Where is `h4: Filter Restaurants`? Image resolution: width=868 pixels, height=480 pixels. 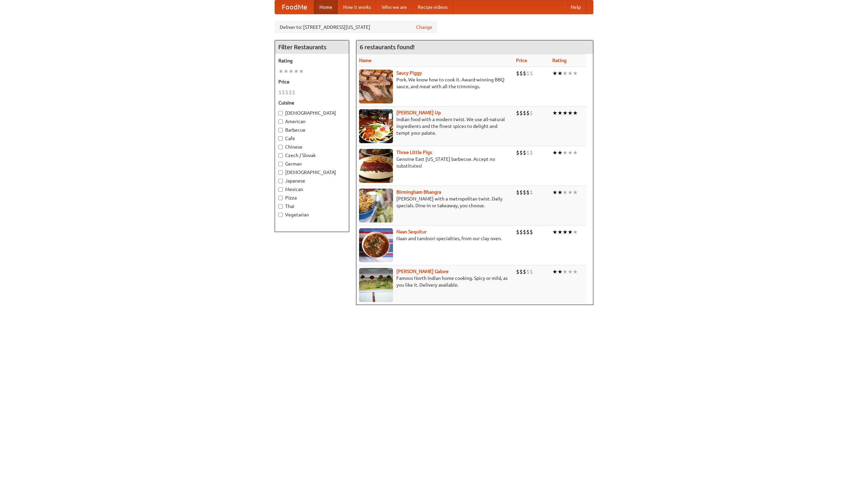 h4: Filter Restaurants is located at coordinates (312, 47).